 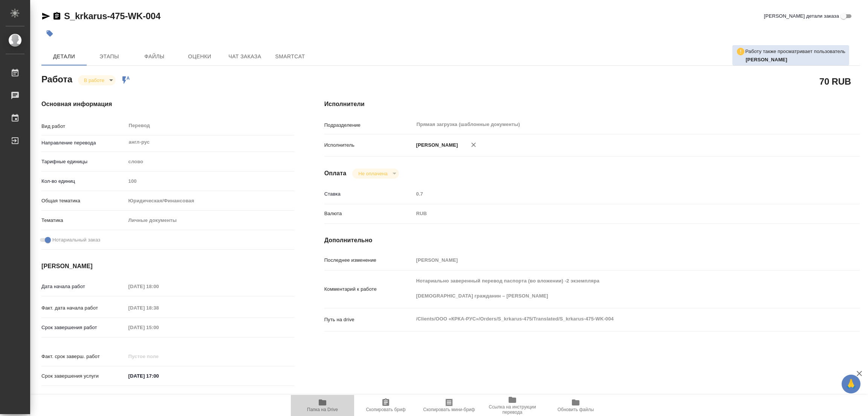 I want to click on span: Обновить файлы, so click(x=576, y=410).